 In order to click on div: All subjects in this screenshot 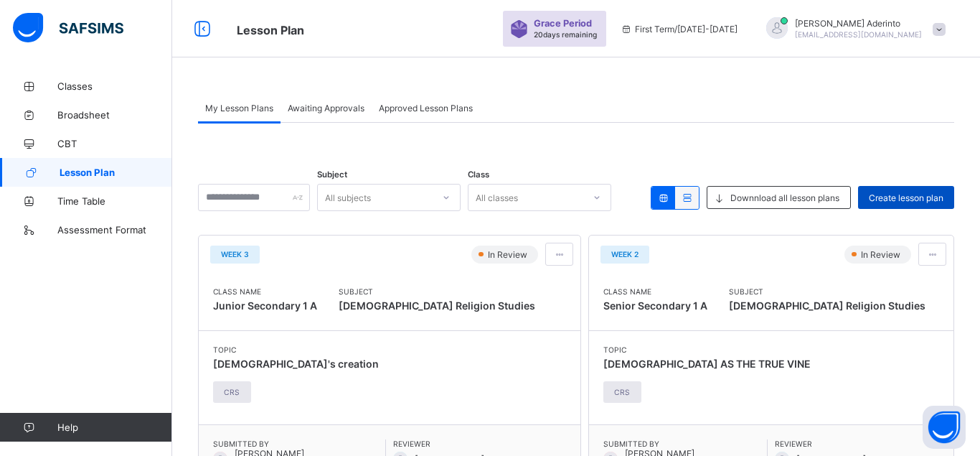, I will do `click(348, 198)`.